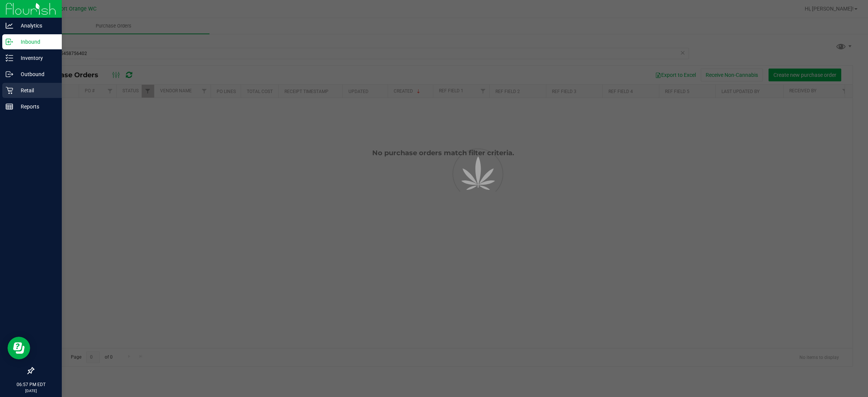  I want to click on p: Inbound, so click(36, 42).